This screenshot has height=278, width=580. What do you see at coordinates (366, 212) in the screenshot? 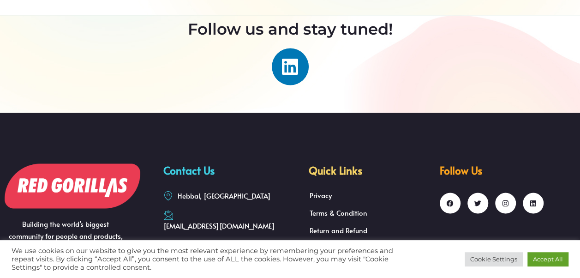
I see `a: Terms & Condition` at bounding box center [366, 212].